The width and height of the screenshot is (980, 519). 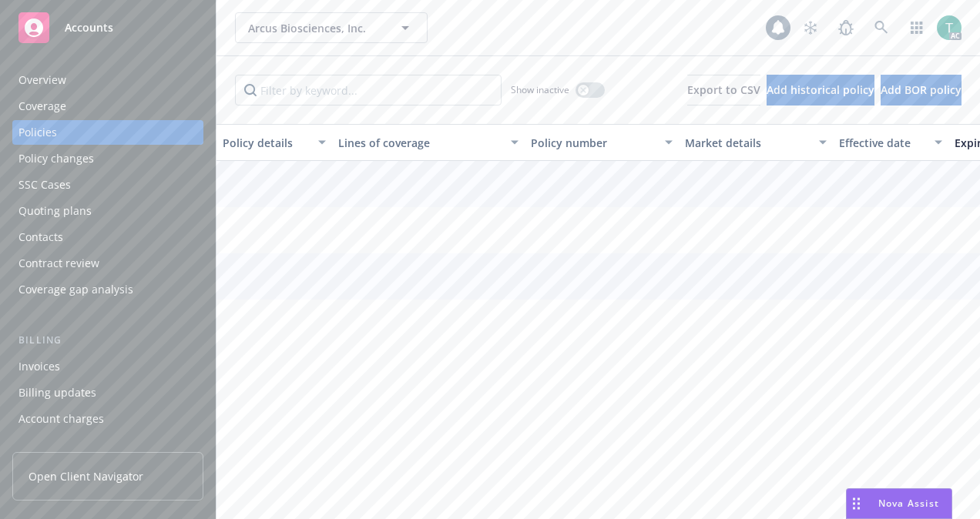 I want to click on a: SSC Cases, so click(x=108, y=185).